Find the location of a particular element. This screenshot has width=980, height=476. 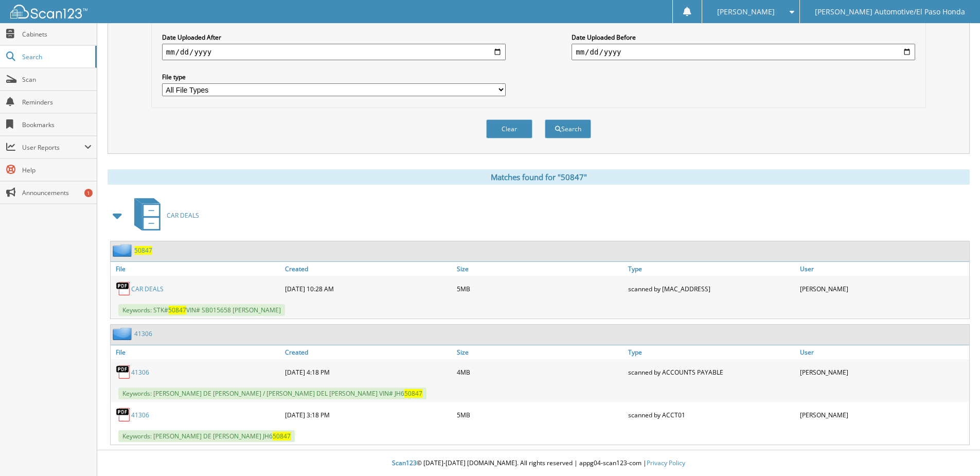

span: User Reports is located at coordinates (53, 148).